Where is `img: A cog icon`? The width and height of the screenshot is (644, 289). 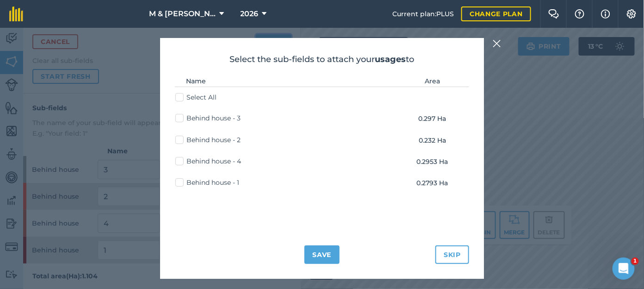 img: A cog icon is located at coordinates (631, 14).